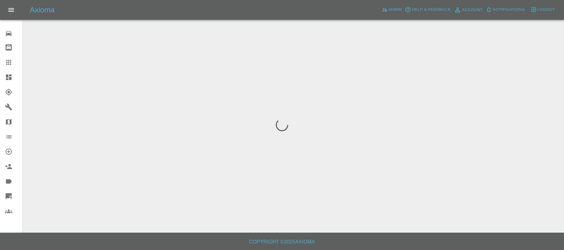 This screenshot has height=250, width=564. What do you see at coordinates (11, 10) in the screenshot?
I see `button: Open drawer` at bounding box center [11, 10].